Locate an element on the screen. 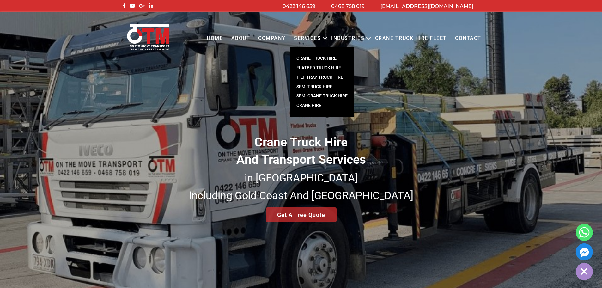 Image resolution: width=602 pixels, height=288 pixels. a: SEMI CRANE TRUCK HIRE is located at coordinates (322, 96).